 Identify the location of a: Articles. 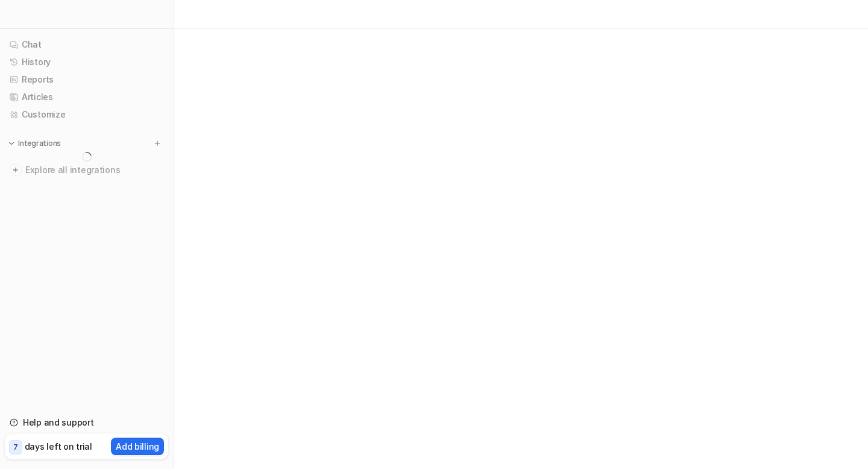
(86, 97).